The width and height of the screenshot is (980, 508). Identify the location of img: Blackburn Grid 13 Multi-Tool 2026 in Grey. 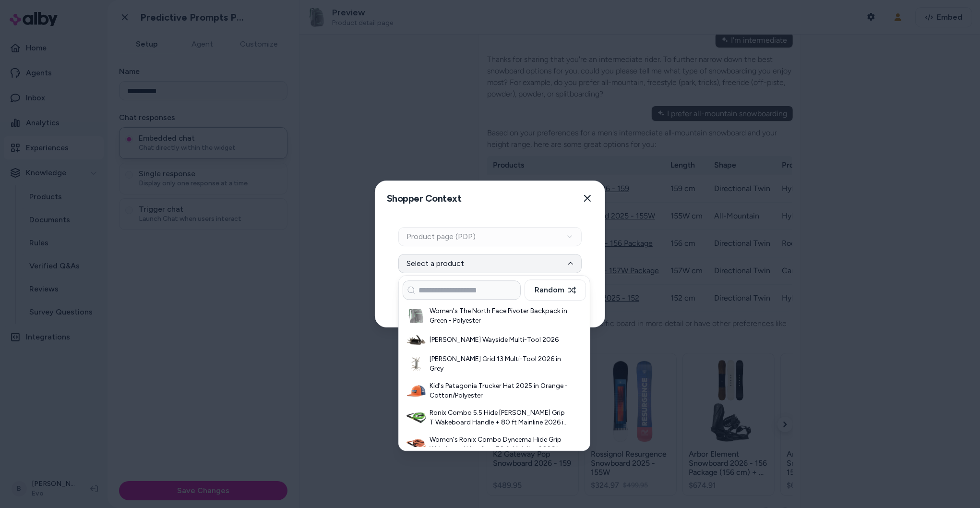
(416, 363).